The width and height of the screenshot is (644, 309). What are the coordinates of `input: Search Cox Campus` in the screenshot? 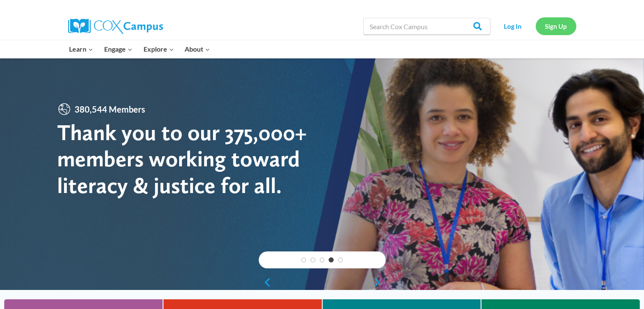 It's located at (426, 26).